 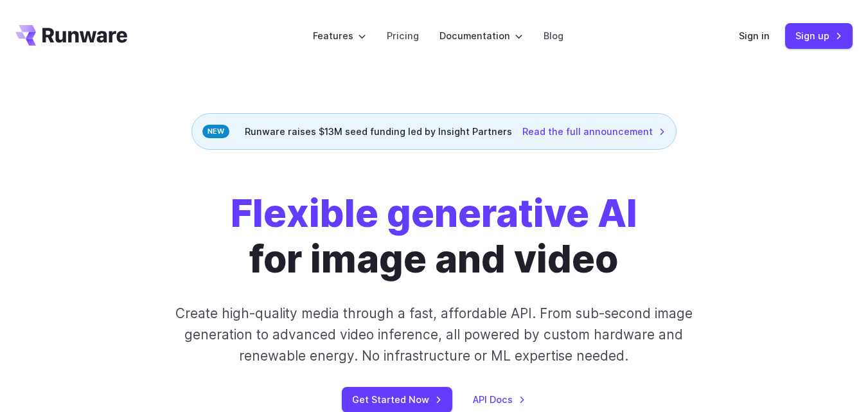 I want to click on a: Blog, so click(x=553, y=35).